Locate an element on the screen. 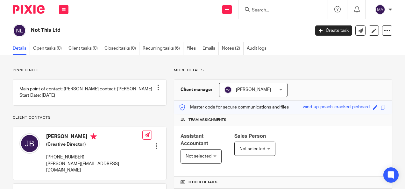 Image resolution: width=405 pixels, height=189 pixels. a: Notes (2) is located at coordinates (232, 48).